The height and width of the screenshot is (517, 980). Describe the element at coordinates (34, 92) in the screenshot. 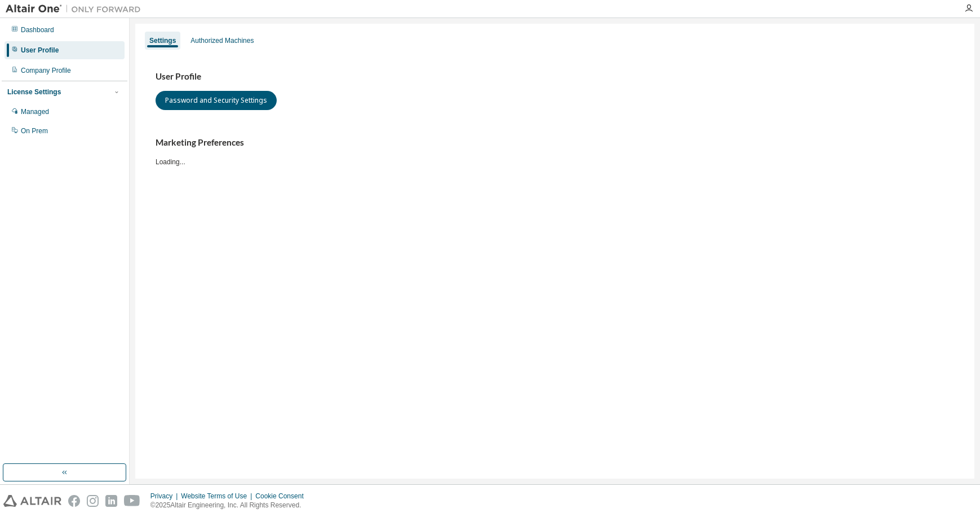

I see `div: License Settings` at that location.